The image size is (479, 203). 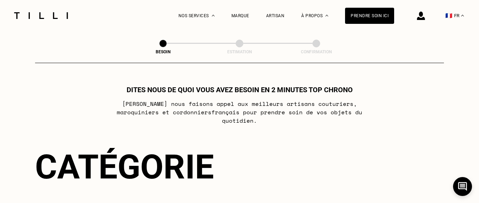 I want to click on img: icône connexion, so click(x=421, y=16).